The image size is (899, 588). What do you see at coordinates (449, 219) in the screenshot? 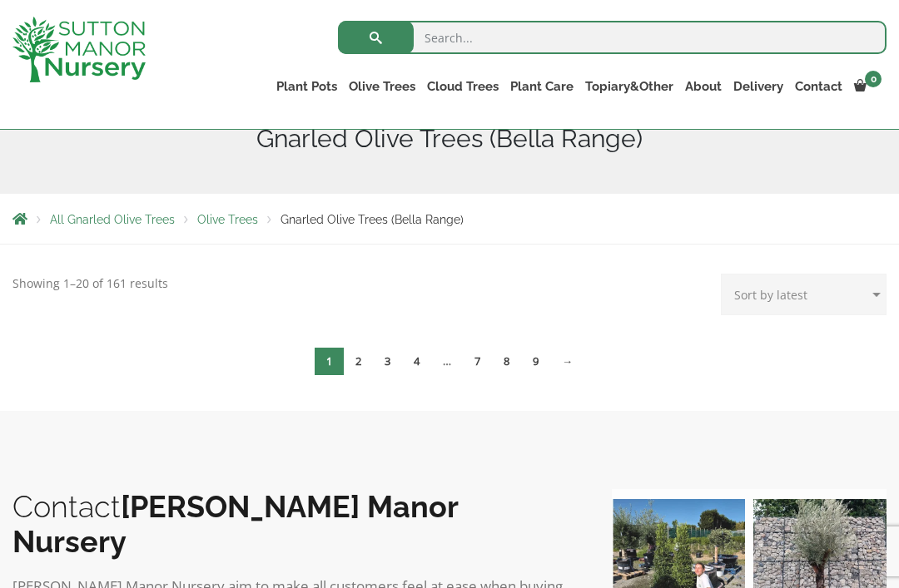
I see `nav: Breadcrumbs` at bounding box center [449, 219].